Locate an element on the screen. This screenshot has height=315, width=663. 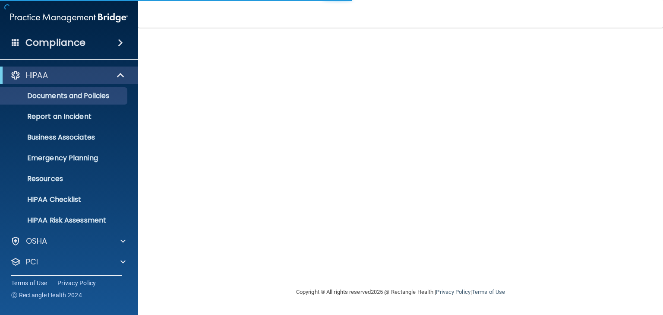
p: HIPAA Risk Assessment is located at coordinates (64, 220).